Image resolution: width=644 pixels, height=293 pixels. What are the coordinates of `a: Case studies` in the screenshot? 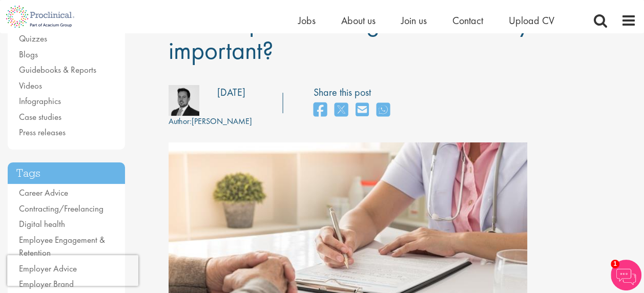 It's located at (40, 117).